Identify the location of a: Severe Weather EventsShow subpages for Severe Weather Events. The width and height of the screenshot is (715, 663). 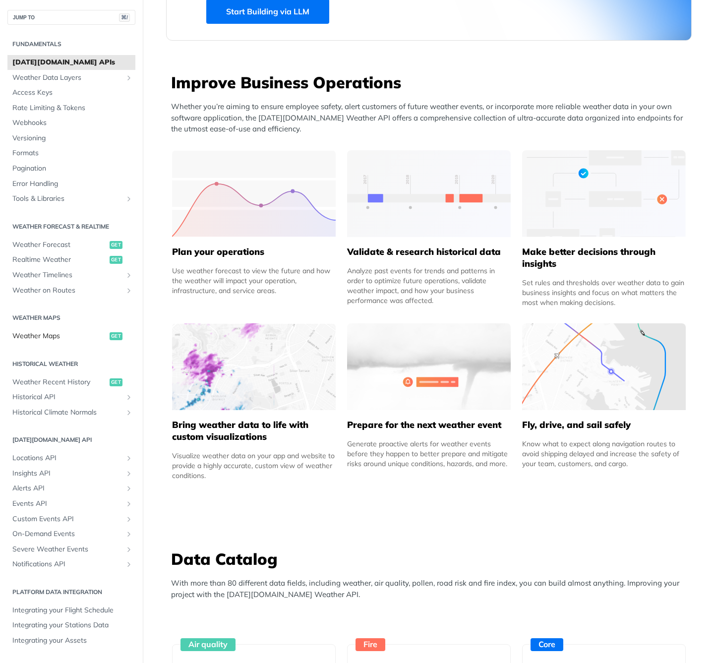
(71, 549).